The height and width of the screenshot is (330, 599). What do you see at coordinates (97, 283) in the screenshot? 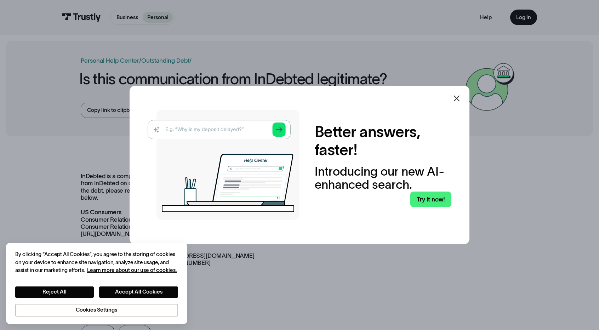
I see `div: Privacy` at bounding box center [97, 283].